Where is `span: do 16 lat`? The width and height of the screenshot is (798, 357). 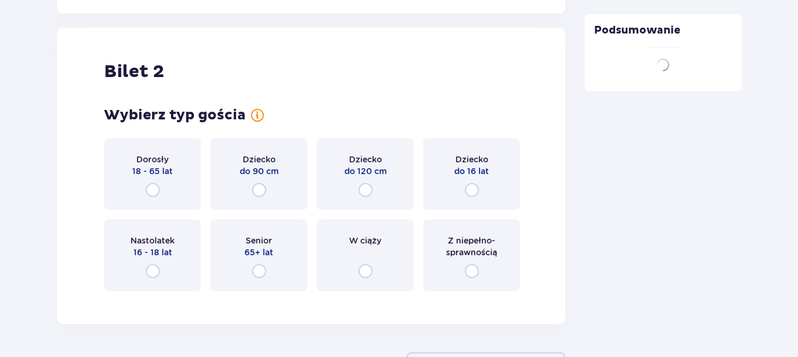
span: do 16 lat is located at coordinates (471, 171).